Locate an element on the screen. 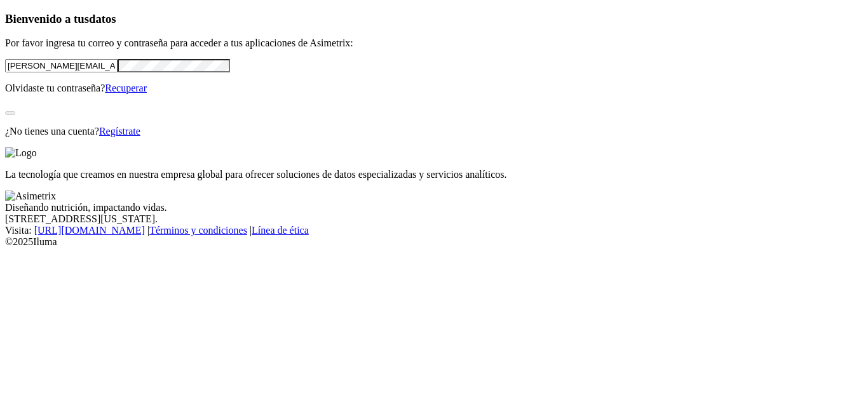 The width and height of the screenshot is (868, 402). p: Por favor ingresa tu correo y contraseña para acceder a tus aplicaciones de Asimetrix: is located at coordinates (434, 43).